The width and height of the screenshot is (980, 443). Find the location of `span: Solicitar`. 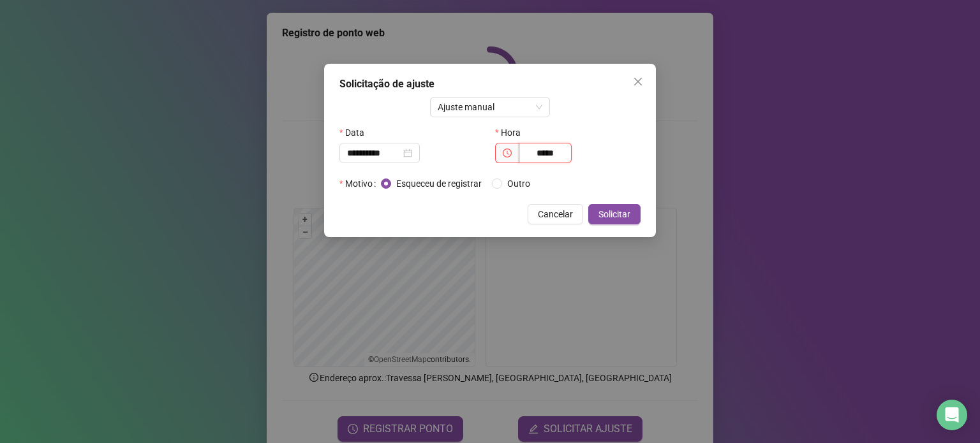

span: Solicitar is located at coordinates (615, 214).